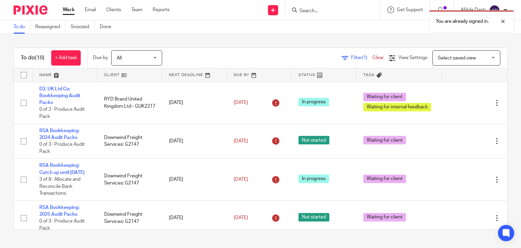 This screenshot has width=521, height=248. What do you see at coordinates (457, 58) in the screenshot?
I see `span: Select saved view` at bounding box center [457, 58].